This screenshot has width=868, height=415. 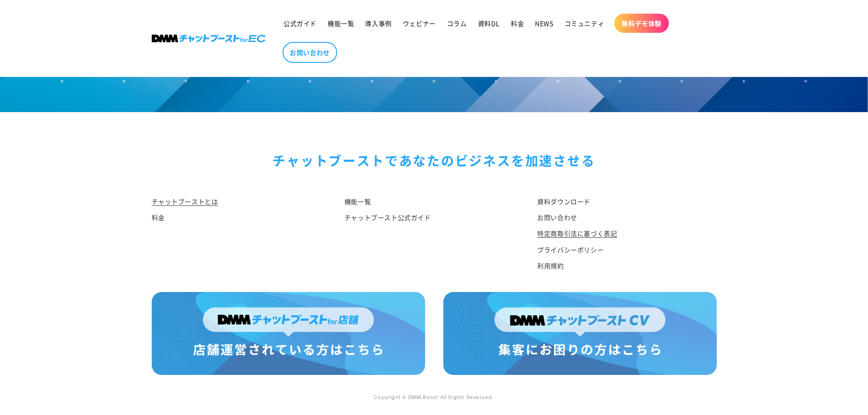 What do you see at coordinates (570, 250) in the screenshot?
I see `a: プライバシーポリシー` at bounding box center [570, 250].